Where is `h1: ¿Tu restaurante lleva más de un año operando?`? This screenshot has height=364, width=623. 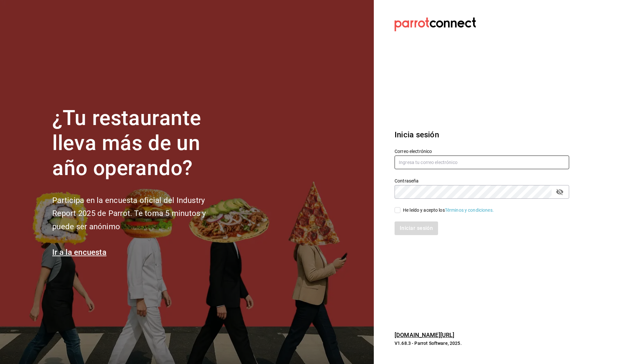
h1: ¿Tu restaurante lleva más de un año operando? is located at coordinates (140, 143).